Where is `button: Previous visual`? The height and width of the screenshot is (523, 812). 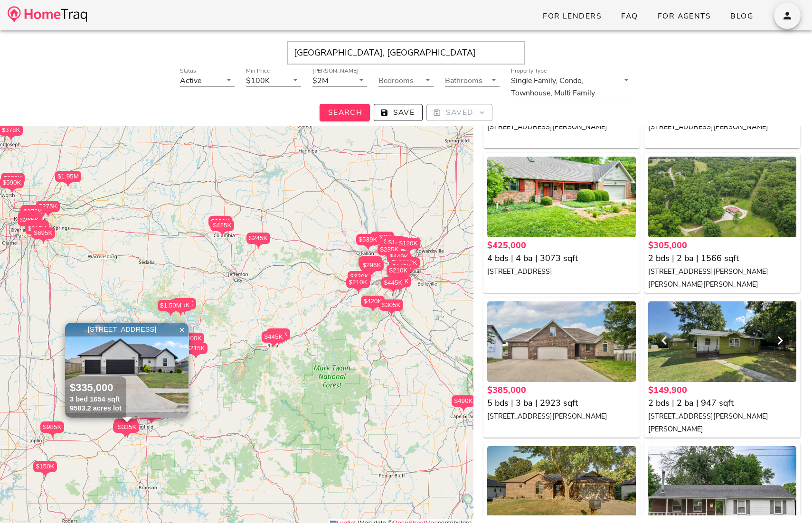
button: Previous visual is located at coordinates (664, 341).